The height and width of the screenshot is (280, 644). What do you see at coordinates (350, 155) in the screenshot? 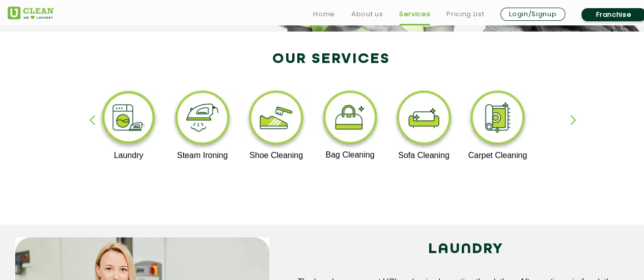
I see `p: Bag Cleaning` at bounding box center [350, 155].